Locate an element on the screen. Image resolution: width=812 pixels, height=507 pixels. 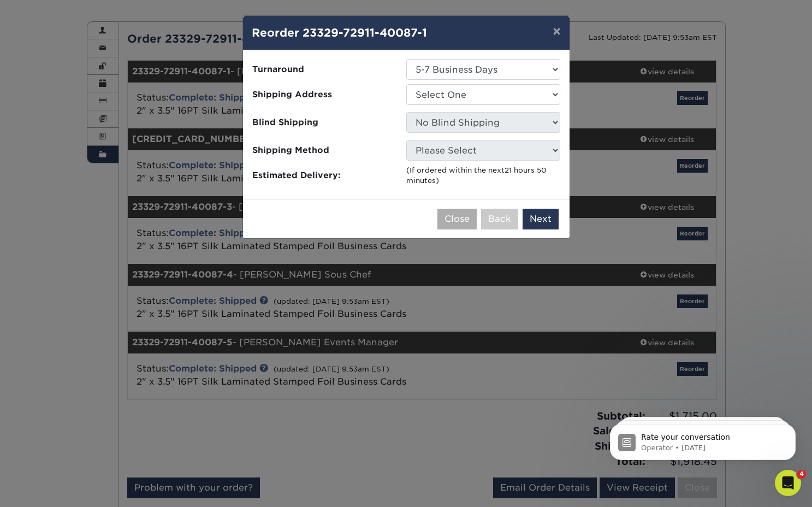
span: Estimated Delivery: is located at coordinates (325, 176).